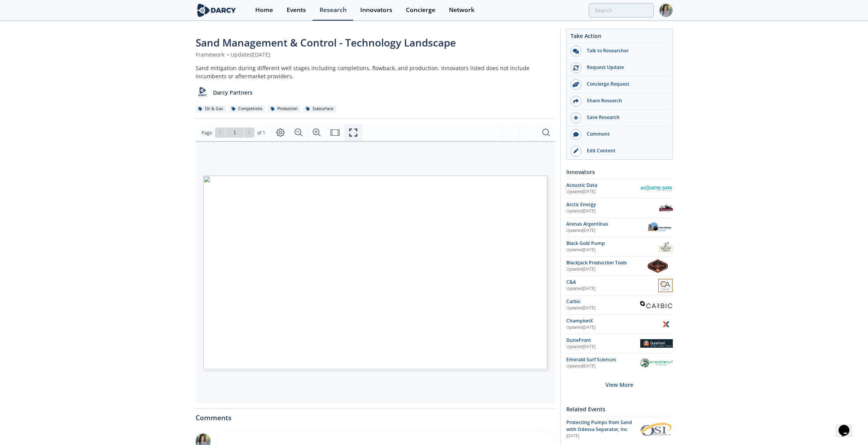  What do you see at coordinates (625, 151) in the screenshot?
I see `div: Edit Content` at bounding box center [625, 151].